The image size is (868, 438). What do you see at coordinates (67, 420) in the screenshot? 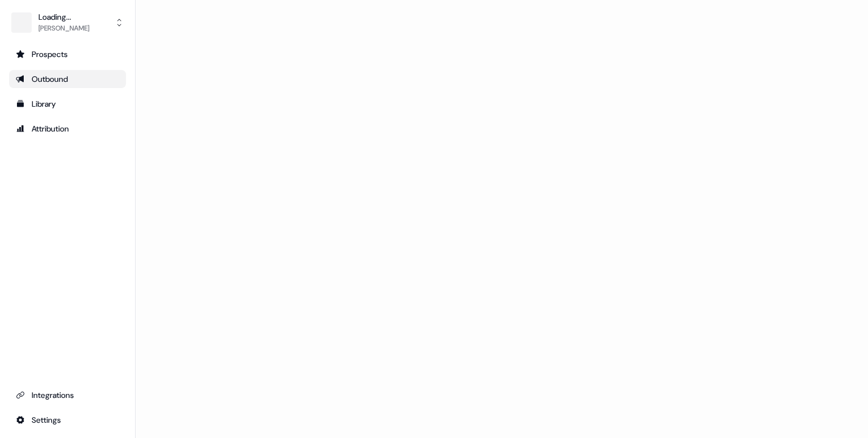
I see `button: Go to integrations` at bounding box center [67, 420].